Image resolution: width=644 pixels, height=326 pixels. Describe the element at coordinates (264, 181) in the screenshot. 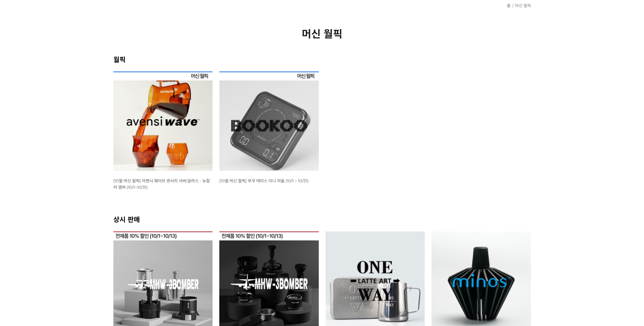

I see `a: [10월 머신 월픽] 부쿠 테미스 미니 저울 (10/1 ~ 10/31)` at that location.